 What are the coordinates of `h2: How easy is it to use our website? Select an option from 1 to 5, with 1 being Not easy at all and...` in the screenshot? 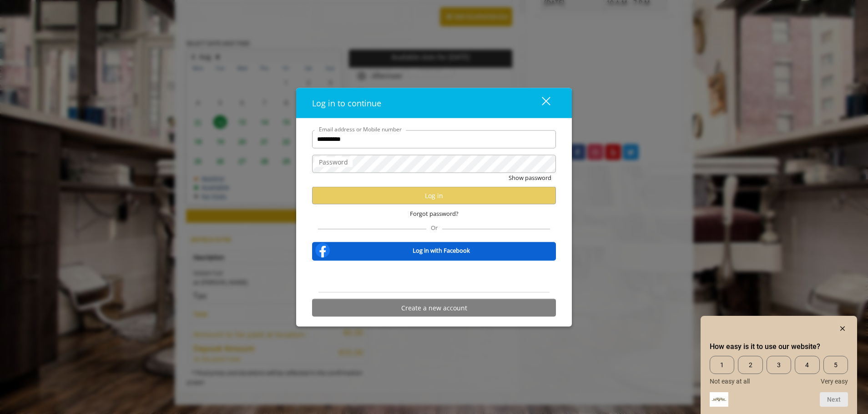 It's located at (779, 347).